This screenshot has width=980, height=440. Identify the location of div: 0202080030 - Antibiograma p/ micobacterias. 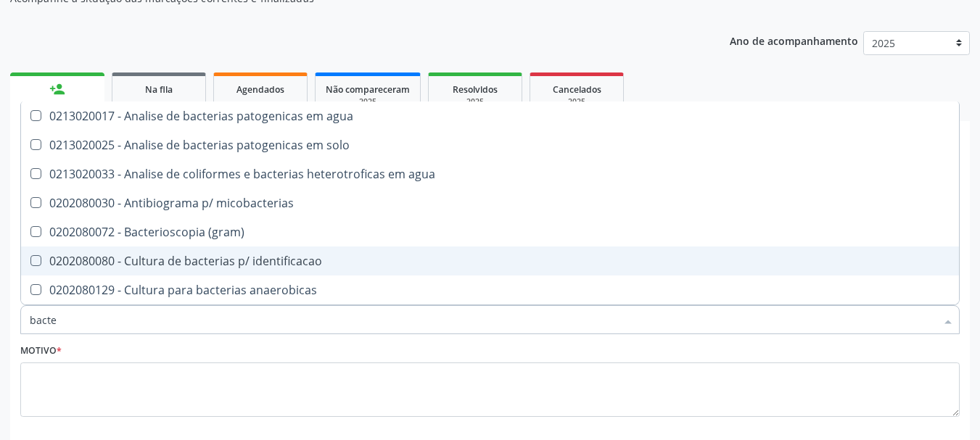
(490, 203).